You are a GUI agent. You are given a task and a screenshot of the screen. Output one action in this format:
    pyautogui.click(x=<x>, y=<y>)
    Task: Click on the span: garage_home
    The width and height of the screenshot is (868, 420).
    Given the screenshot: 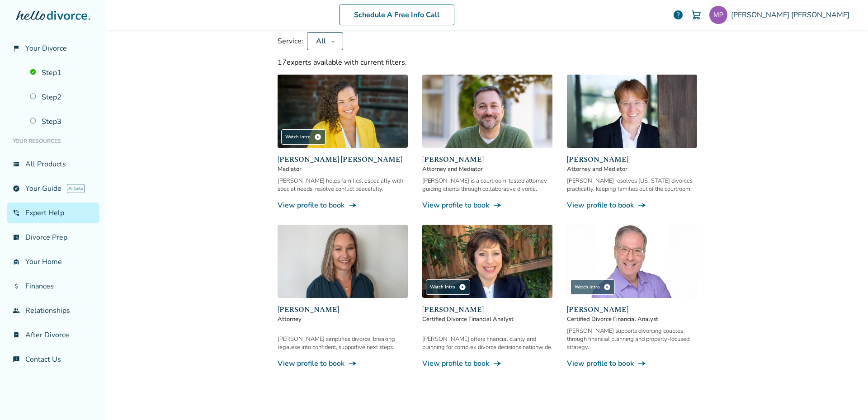 What is the action you would take?
    pyautogui.click(x=16, y=262)
    